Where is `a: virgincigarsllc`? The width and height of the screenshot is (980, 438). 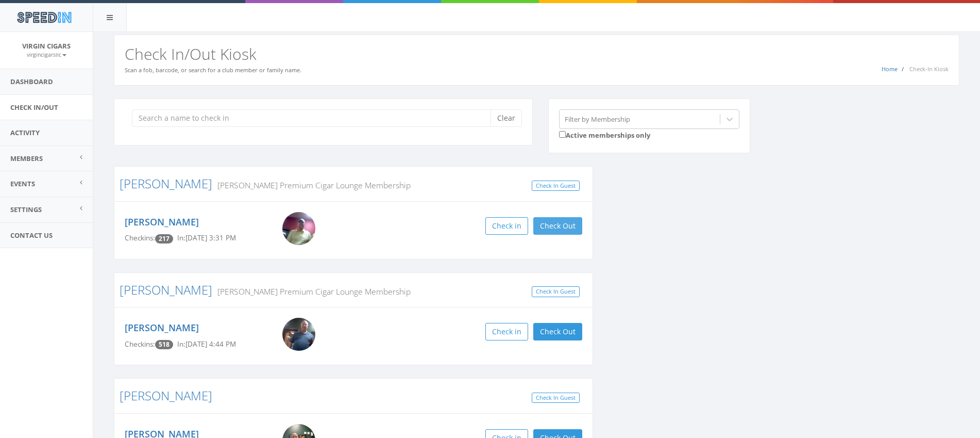 a: virgincigarsllc is located at coordinates (46, 54).